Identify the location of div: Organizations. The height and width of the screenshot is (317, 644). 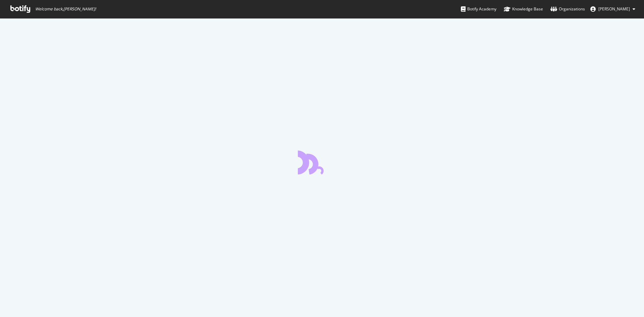
(568, 9).